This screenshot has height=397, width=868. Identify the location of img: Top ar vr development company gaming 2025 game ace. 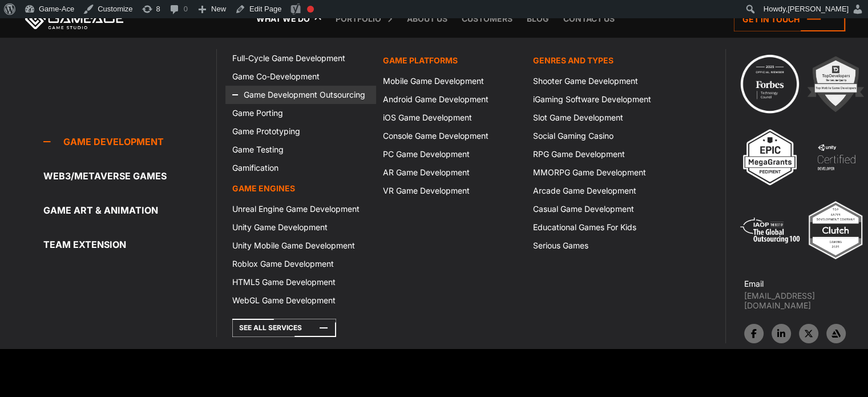
(835, 230).